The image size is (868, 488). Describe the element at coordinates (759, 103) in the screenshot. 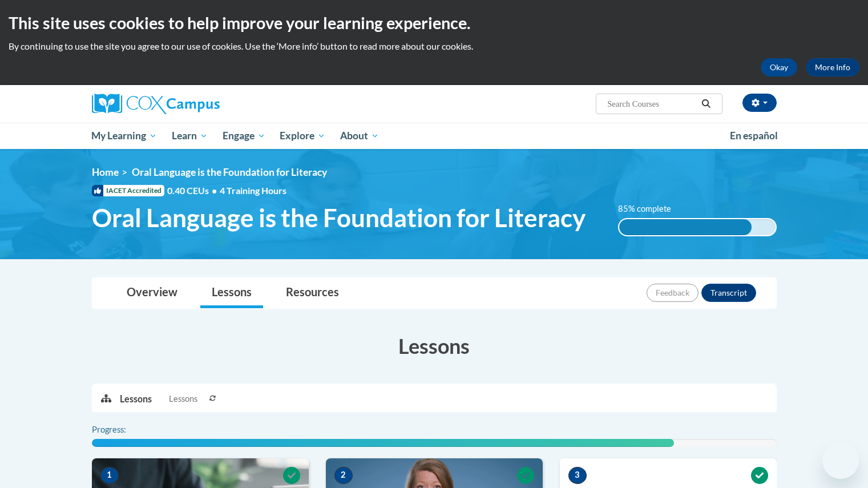

I see `button: Account Settings` at that location.